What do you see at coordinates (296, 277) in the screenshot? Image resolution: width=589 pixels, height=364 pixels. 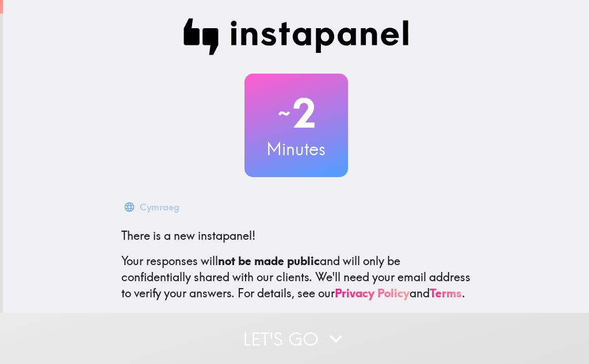 I see `p: Your responses will and will only be confidentially shared with our clients. We'll need your emai...` at bounding box center [296, 277].